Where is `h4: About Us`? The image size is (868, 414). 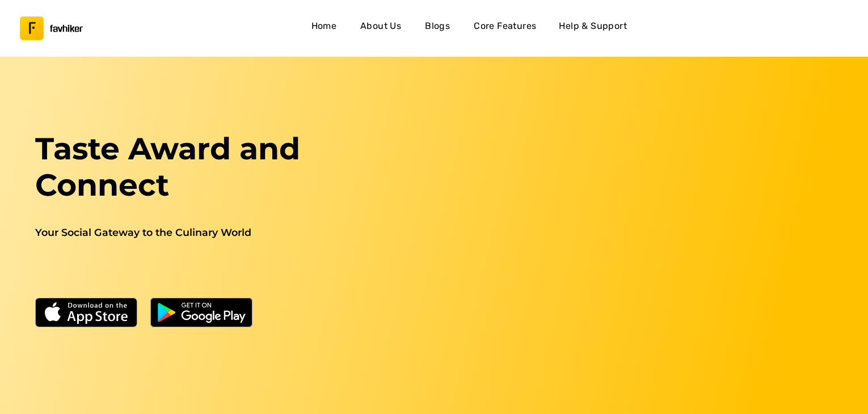
h4: About Us is located at coordinates (381, 26).